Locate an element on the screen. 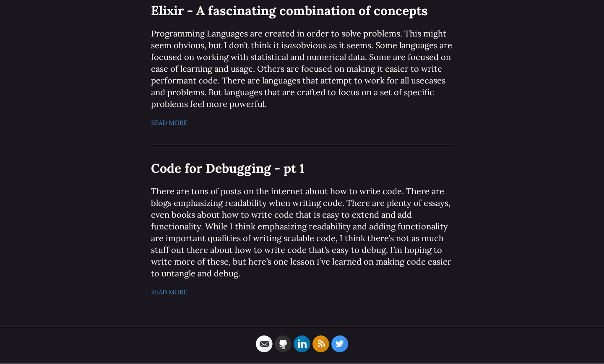 The width and height of the screenshot is (604, 364). a: Code for Debugging - pt 1 is located at coordinates (228, 168).